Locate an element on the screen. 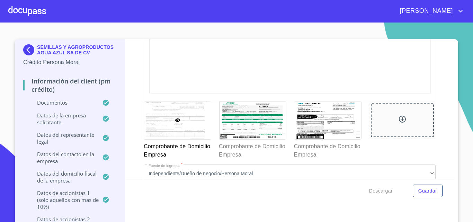 The width and height of the screenshot is (473, 222). button: Descargar is located at coordinates (381, 191).